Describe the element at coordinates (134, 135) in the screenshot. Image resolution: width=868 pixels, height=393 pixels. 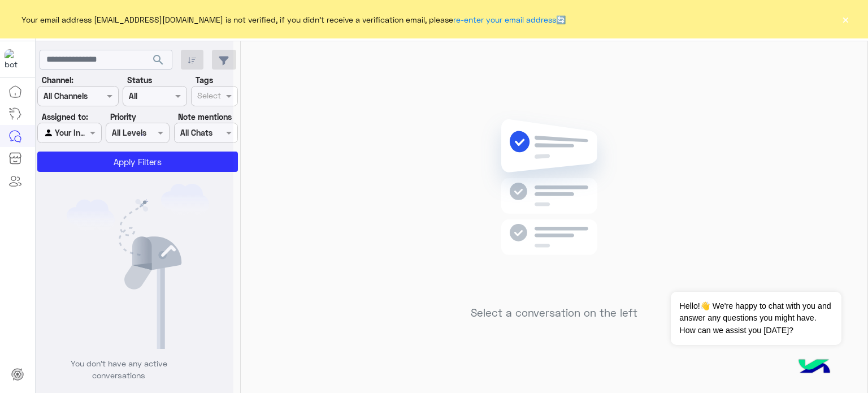
I see `div: loading...` at that location.